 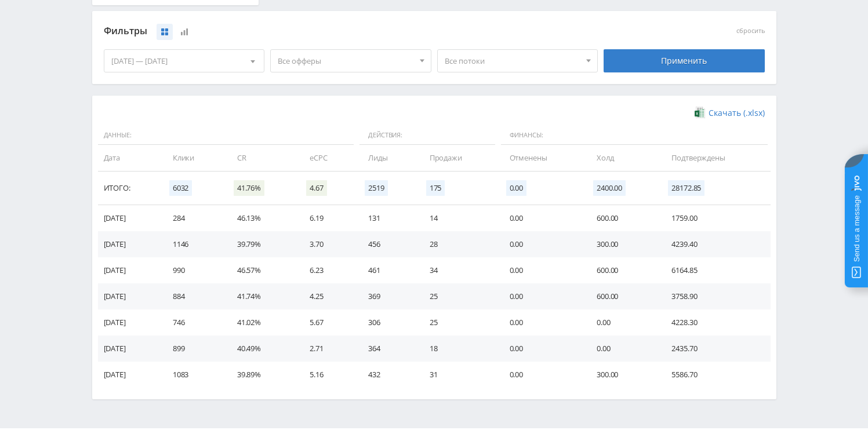 What do you see at coordinates (261, 270) in the screenshot?
I see `td: 46.57%` at bounding box center [261, 270].